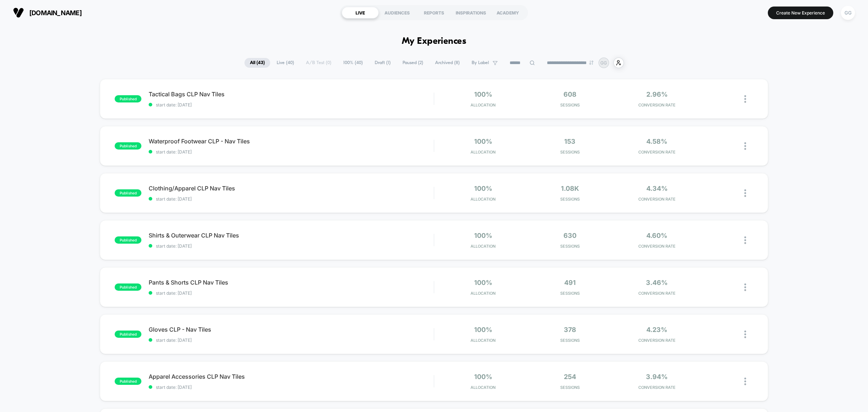 This screenshot has height=412, width=868. What do you see at coordinates (286, 63) in the screenshot?
I see `span: Live ( 40 )` at bounding box center [286, 63].